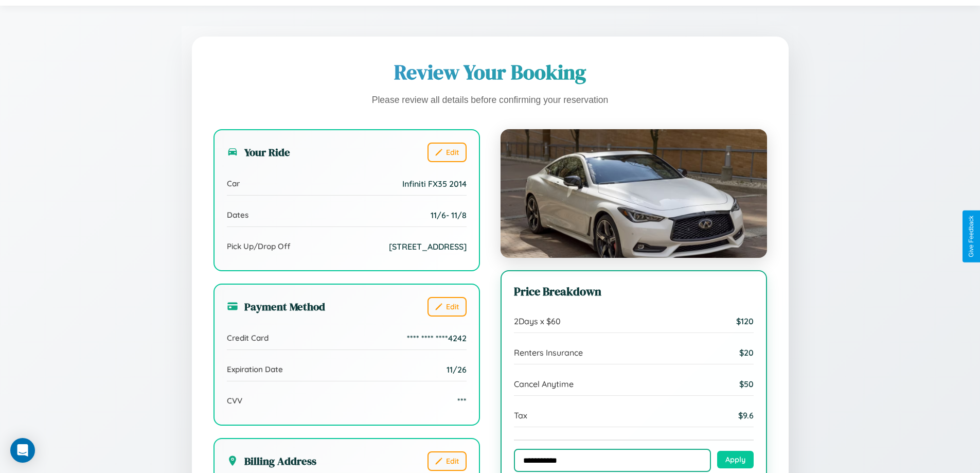 The image size is (980, 473). Describe the element at coordinates (248, 338) in the screenshot. I see `span: Credit Card` at that location.